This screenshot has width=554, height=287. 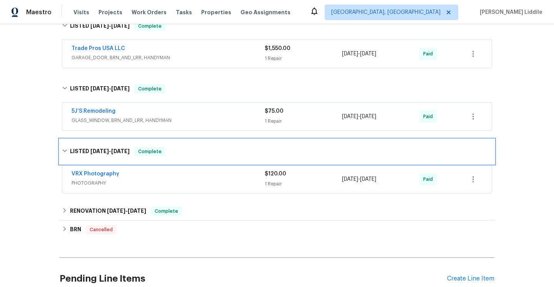 What do you see at coordinates (274, 111) in the screenshot?
I see `span: $75.00` at bounding box center [274, 111].